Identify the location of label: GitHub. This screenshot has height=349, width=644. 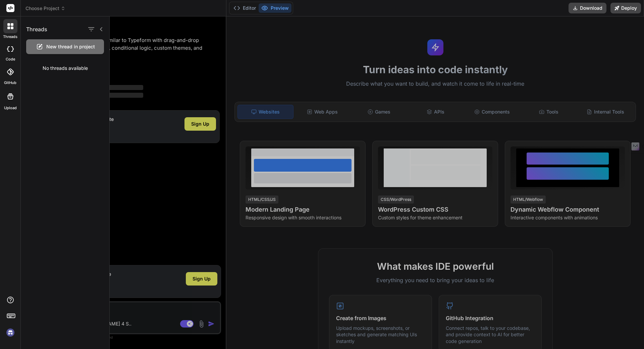
(10, 83).